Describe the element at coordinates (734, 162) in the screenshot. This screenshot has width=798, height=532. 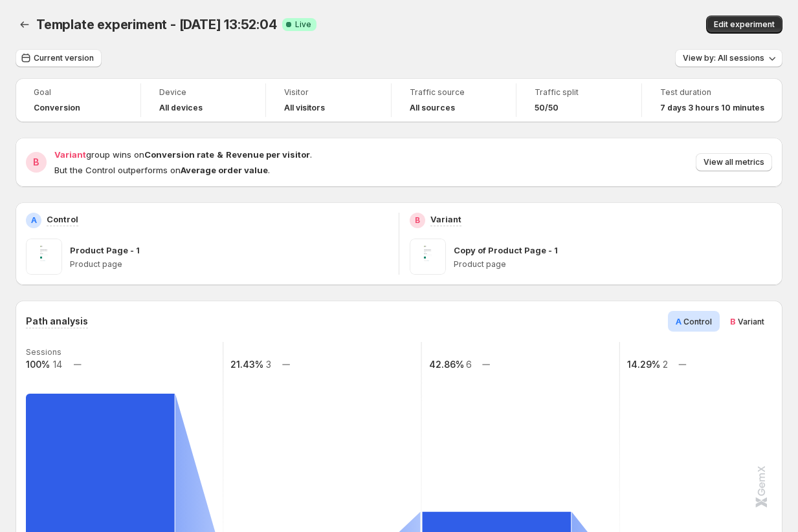
I see `button: View all metrics` at that location.